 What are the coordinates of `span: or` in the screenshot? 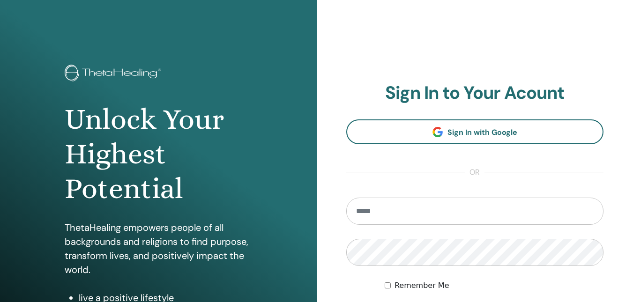 It's located at (475, 172).